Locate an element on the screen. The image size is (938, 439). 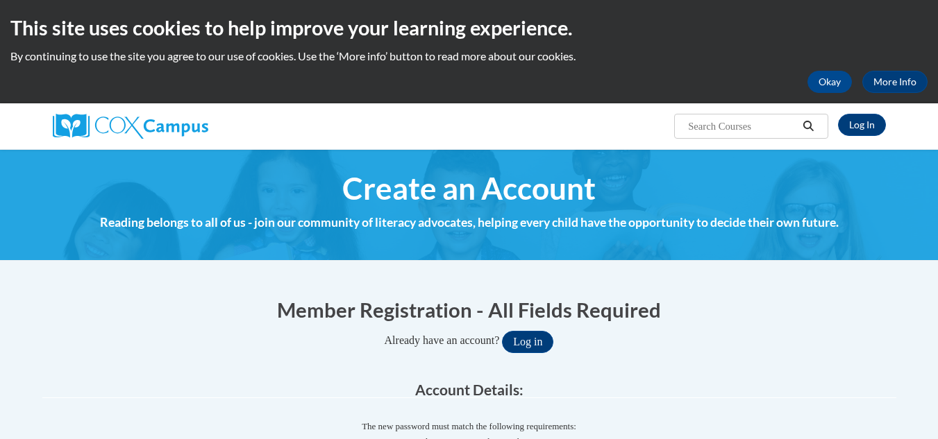
span: Account Details: is located at coordinates (469, 389).